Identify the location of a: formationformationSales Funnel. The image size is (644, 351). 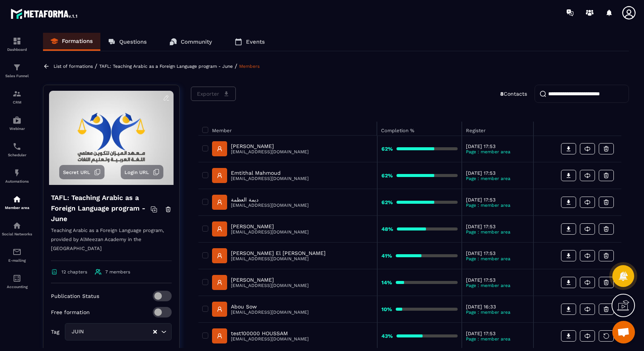
(17, 71).